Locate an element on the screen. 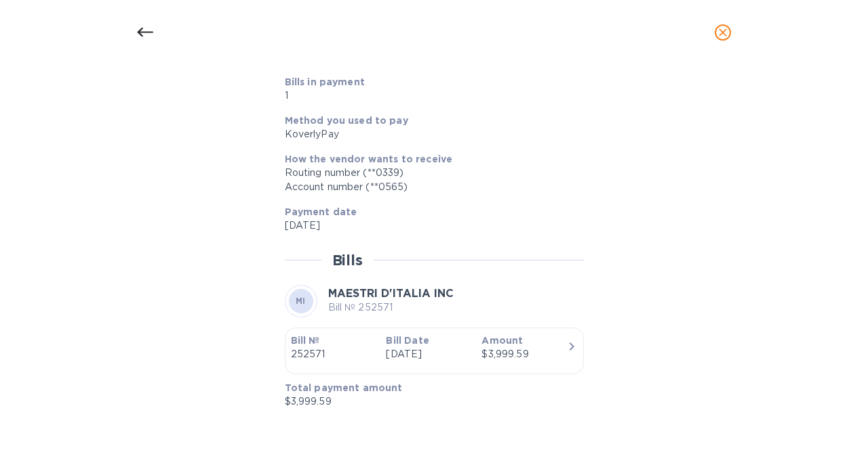 The image size is (868, 450). p: $3,999.59 is located at coordinates (429, 402).